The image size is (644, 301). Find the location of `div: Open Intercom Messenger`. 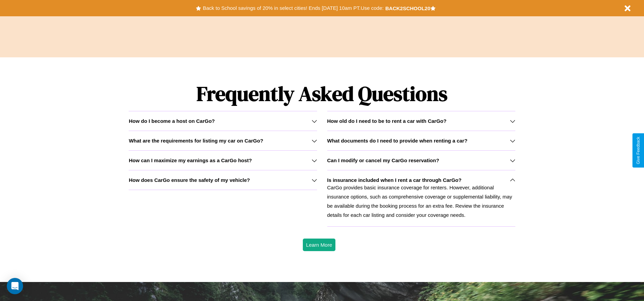

div: Open Intercom Messenger is located at coordinates (15, 286).